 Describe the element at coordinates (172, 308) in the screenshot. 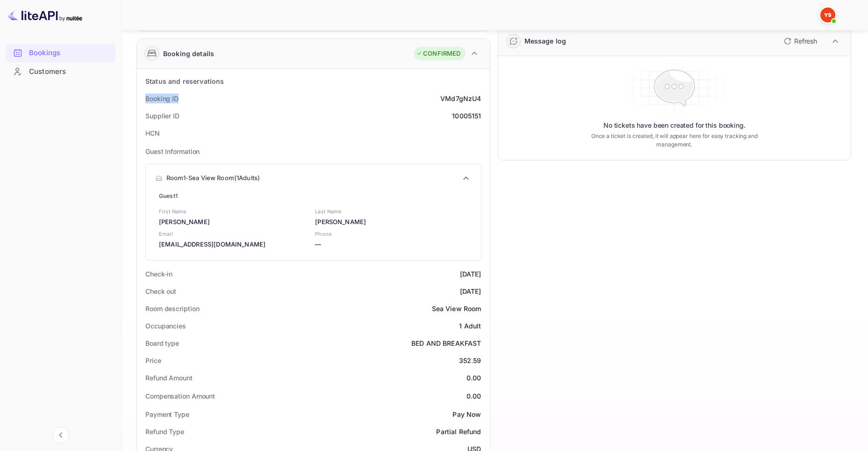

I see `div: Room description` at that location.